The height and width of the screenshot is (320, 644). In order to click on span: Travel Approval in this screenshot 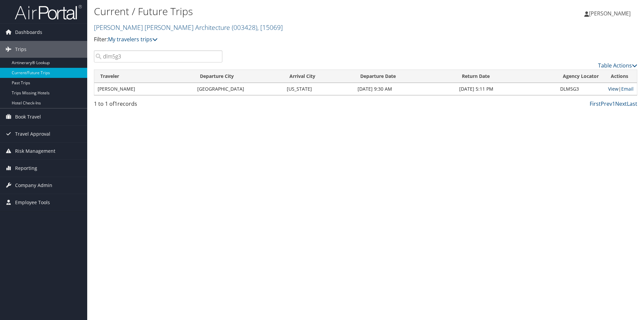, I will do `click(32, 134)`.